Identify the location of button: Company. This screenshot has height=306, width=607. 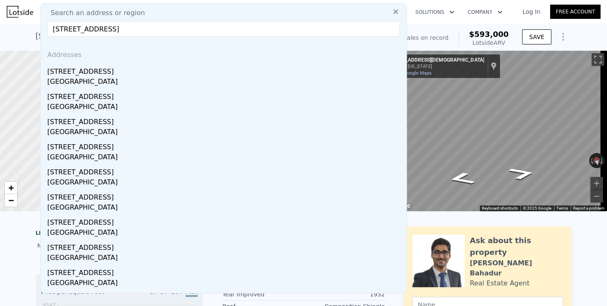
(485, 12).